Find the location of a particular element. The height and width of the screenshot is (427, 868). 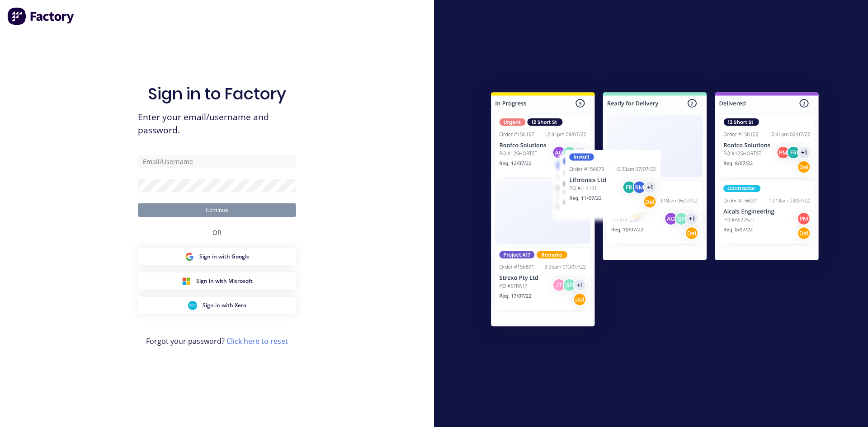

div: OR is located at coordinates (217, 233).